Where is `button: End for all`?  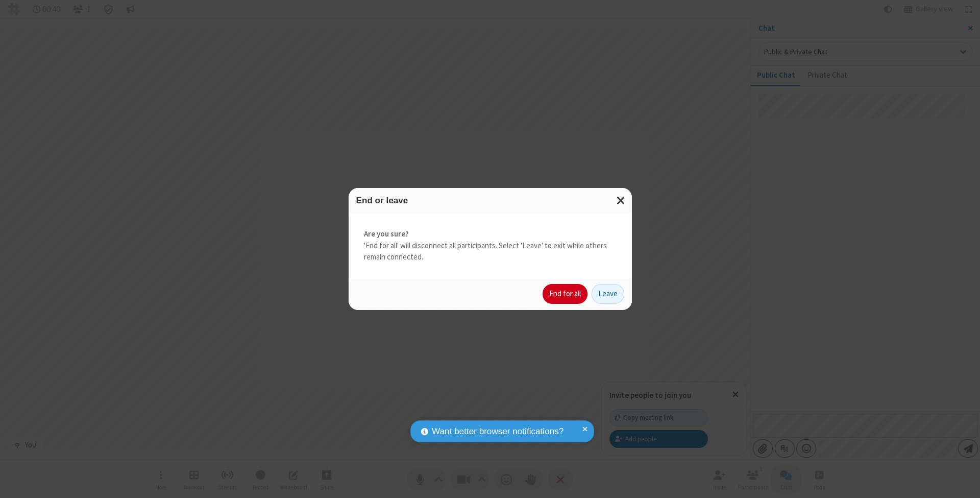 button: End for all is located at coordinates (565, 294).